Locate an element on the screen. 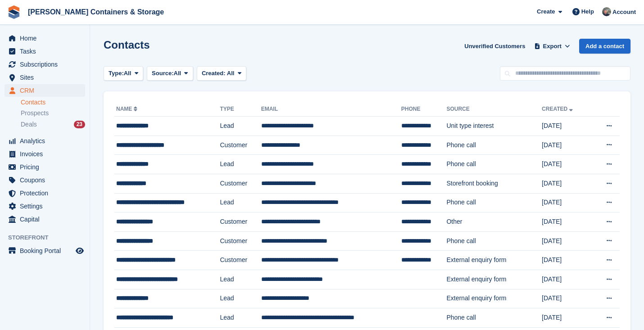 Image resolution: width=644 pixels, height=330 pixels. span: Protection is located at coordinates (47, 193).